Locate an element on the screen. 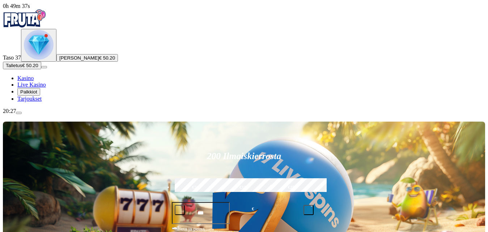 The image size is (488, 232). button: plus icon is located at coordinates (308, 210).